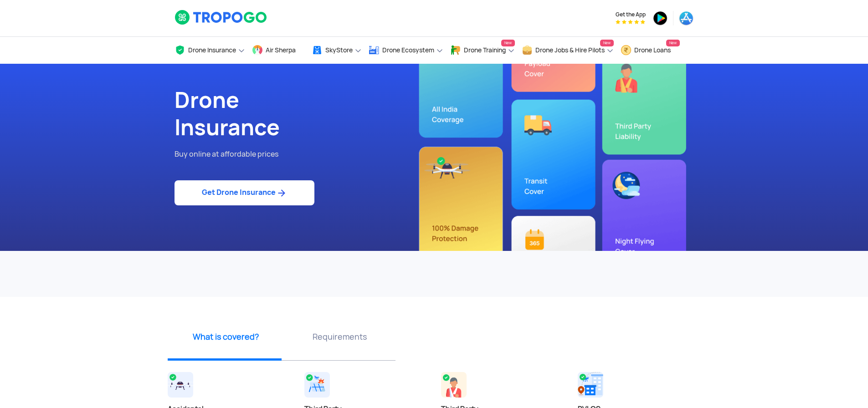  I want to click on a: Drone TrainingNew, so click(483, 50).